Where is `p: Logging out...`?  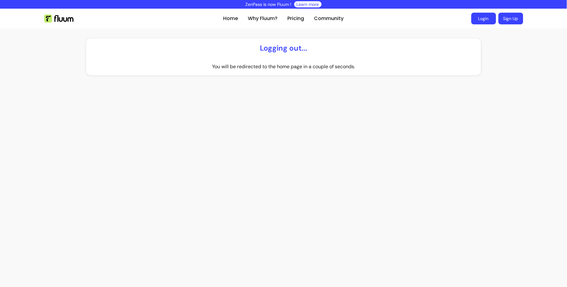 p: Logging out... is located at coordinates (283, 48).